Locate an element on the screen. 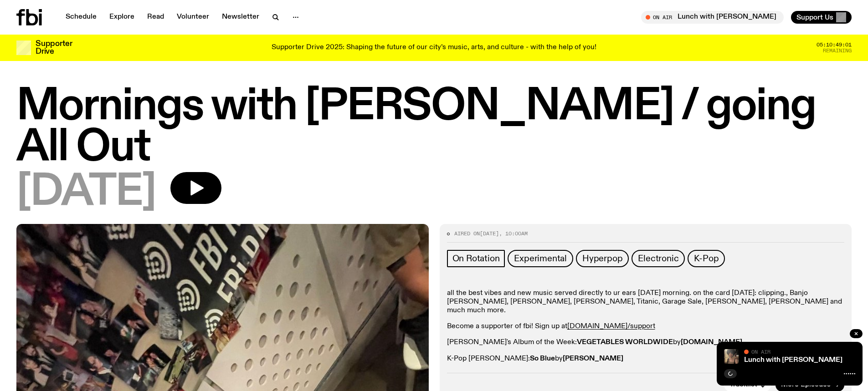 This screenshot has height=391, width=868. a: Schedule is located at coordinates (81, 17).